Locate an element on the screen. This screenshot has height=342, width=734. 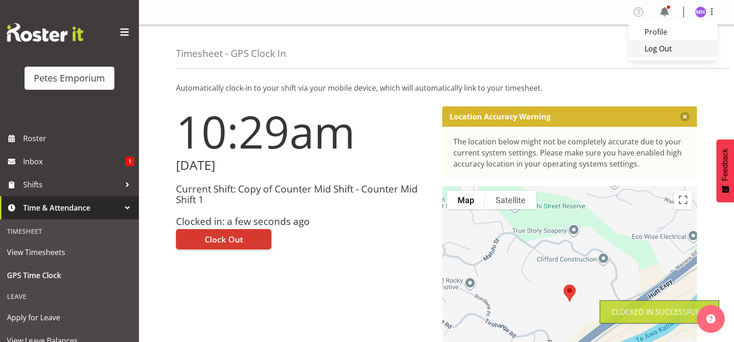
span: GPS Time Clock is located at coordinates (69, 276).